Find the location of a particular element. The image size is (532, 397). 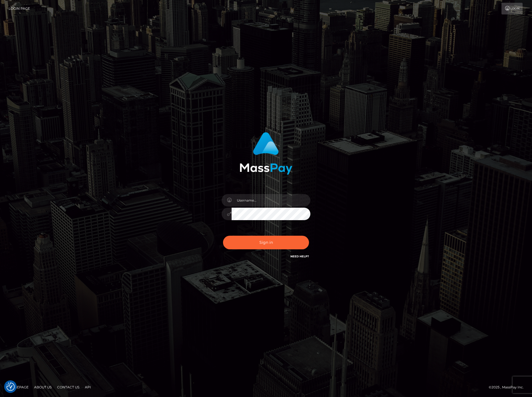

div: © 2025 , MassPay Inc. is located at coordinates (508, 387).